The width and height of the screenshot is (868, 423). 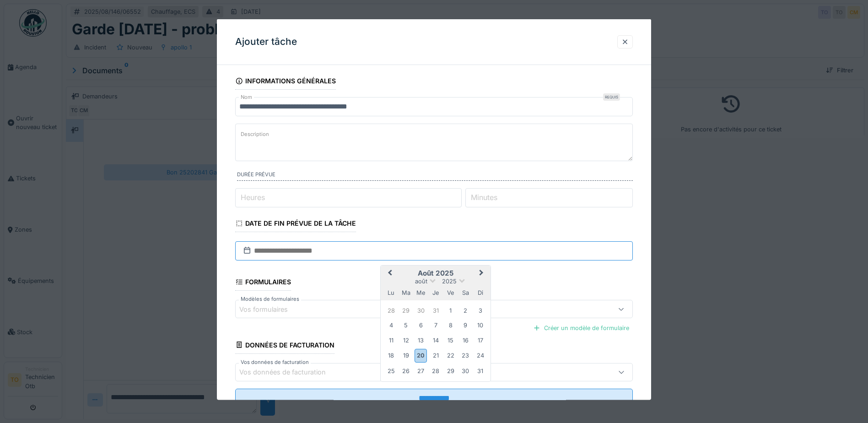 What do you see at coordinates (421, 310) in the screenshot?
I see `div: Choose mercredi 30 juillet 2025` at bounding box center [421, 310].